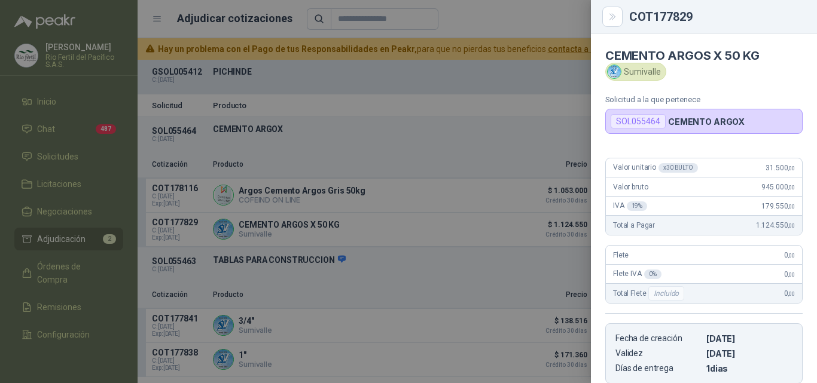 This screenshot has height=383, width=817. I want to click on span: 1.124.550, so click(775, 225).